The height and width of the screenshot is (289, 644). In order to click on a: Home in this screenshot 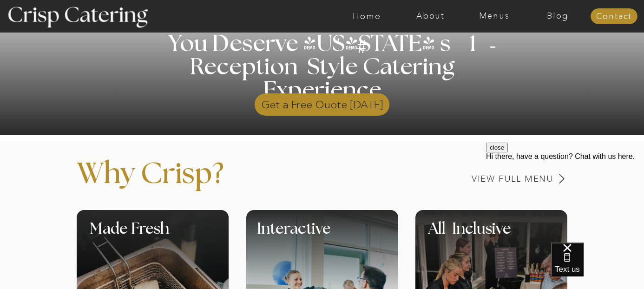, I will do `click(366, 17)`.